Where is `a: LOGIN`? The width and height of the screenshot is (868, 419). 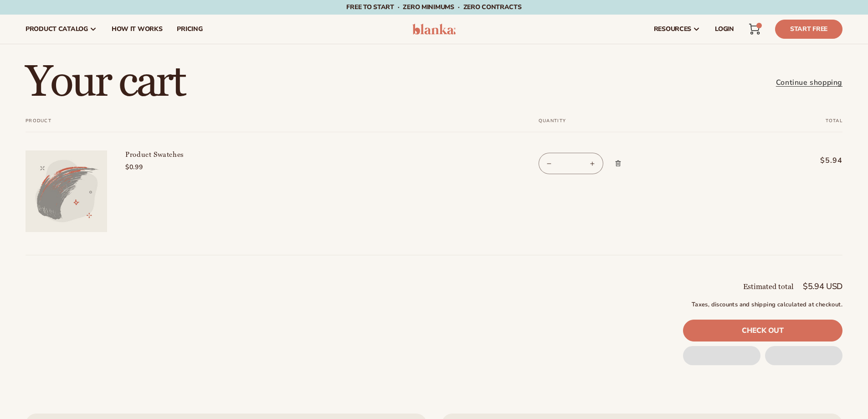
a: LOGIN is located at coordinates (725, 29).